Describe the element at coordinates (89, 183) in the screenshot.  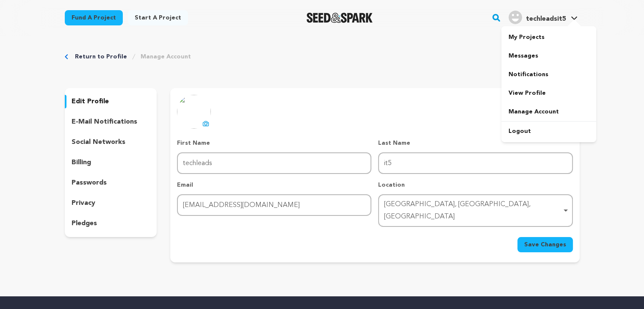
I see `p: passwords` at that location.